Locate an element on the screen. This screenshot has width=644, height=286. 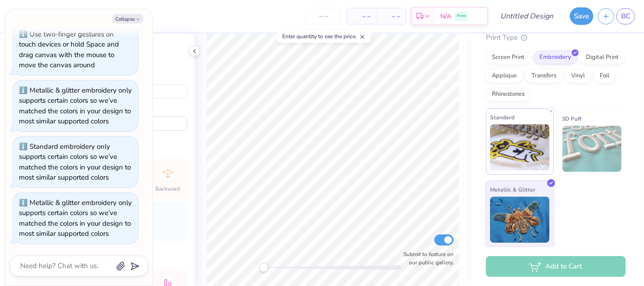
label: Submit to feature on our public gallery. is located at coordinates (425, 258).